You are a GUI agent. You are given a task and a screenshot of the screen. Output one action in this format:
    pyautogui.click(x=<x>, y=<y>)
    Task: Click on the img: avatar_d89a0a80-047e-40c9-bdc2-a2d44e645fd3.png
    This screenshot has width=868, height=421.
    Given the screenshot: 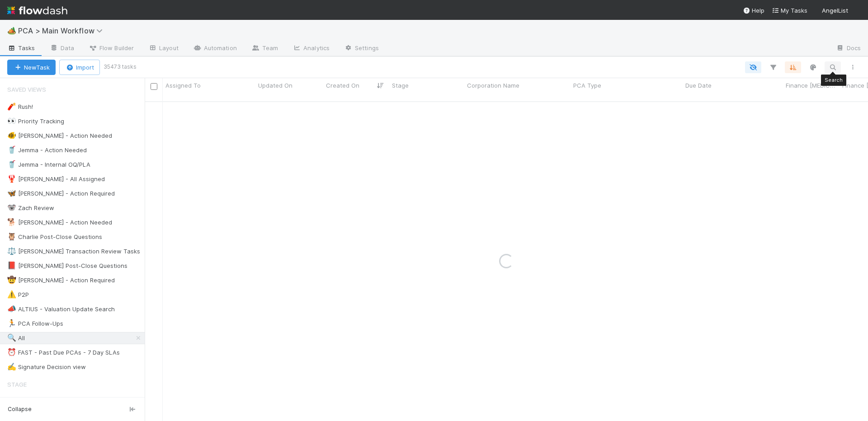 What is the action you would take?
    pyautogui.click(x=856, y=11)
    